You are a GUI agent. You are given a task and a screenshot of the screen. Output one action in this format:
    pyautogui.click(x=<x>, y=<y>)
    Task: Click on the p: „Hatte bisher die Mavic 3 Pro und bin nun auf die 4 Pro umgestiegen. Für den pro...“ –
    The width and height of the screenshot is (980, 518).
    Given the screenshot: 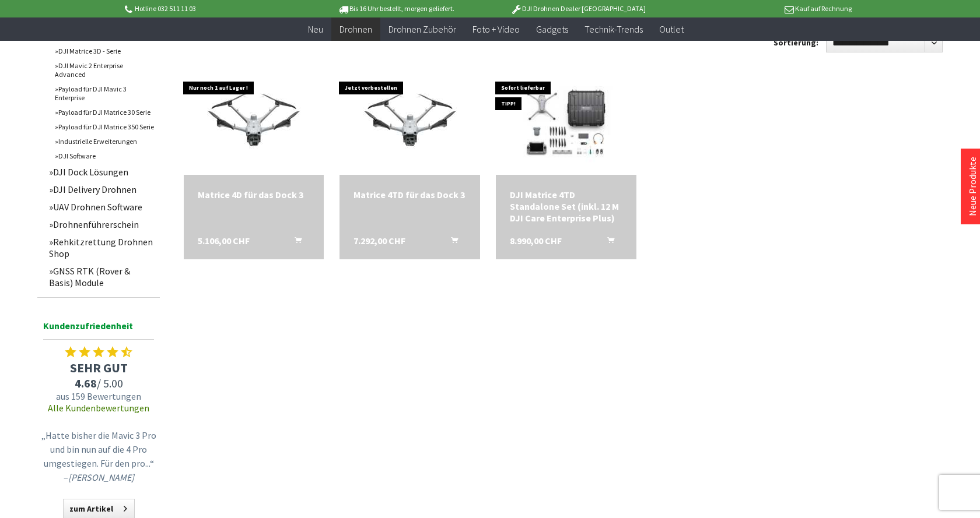 What is the action you would take?
    pyautogui.click(x=99, y=456)
    